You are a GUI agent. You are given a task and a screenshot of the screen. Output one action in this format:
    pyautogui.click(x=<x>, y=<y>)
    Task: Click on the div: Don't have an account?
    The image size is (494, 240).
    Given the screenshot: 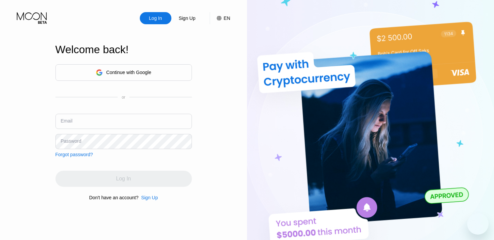 What is the action you would take?
    pyautogui.click(x=114, y=197)
    